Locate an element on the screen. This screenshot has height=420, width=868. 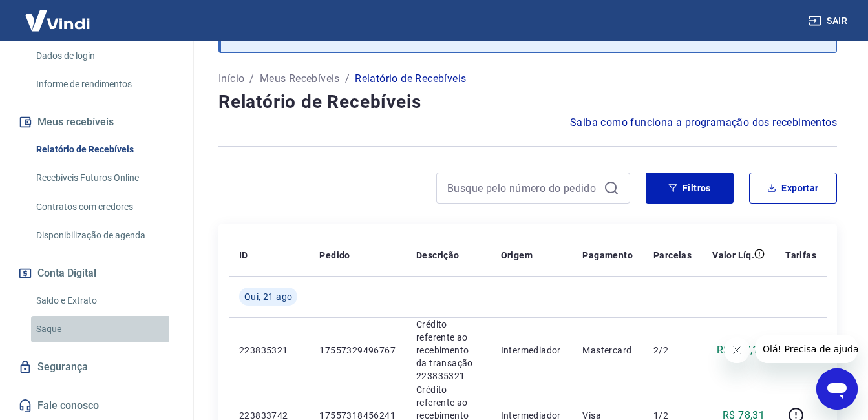
a: Saldo e Extrato is located at coordinates (104, 301).